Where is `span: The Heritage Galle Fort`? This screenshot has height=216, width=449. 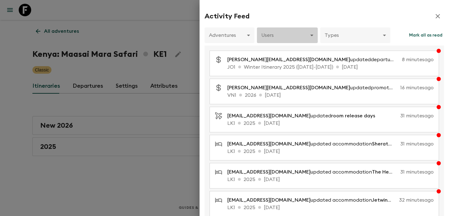 span: The Heritage Galle Fort is located at coordinates (400, 172).